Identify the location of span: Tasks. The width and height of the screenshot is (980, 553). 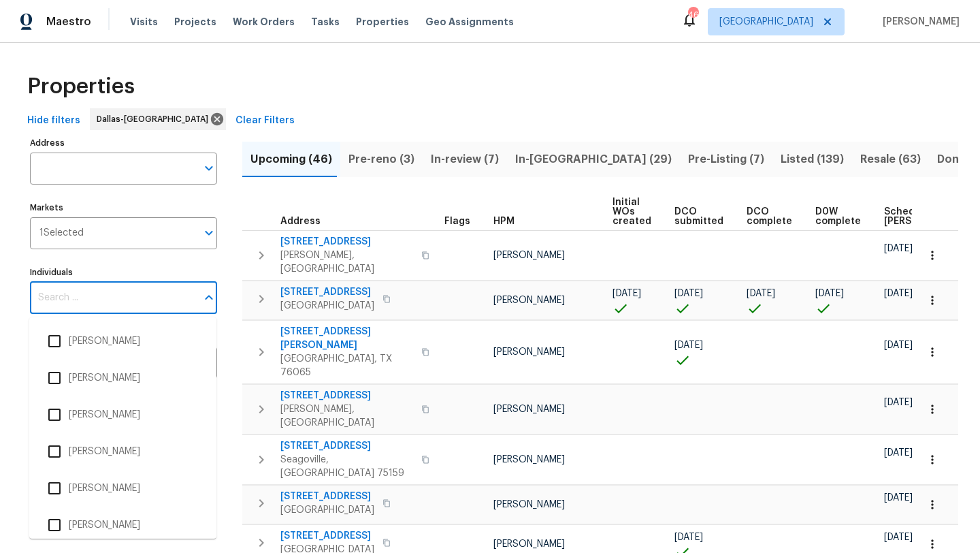
(325, 21).